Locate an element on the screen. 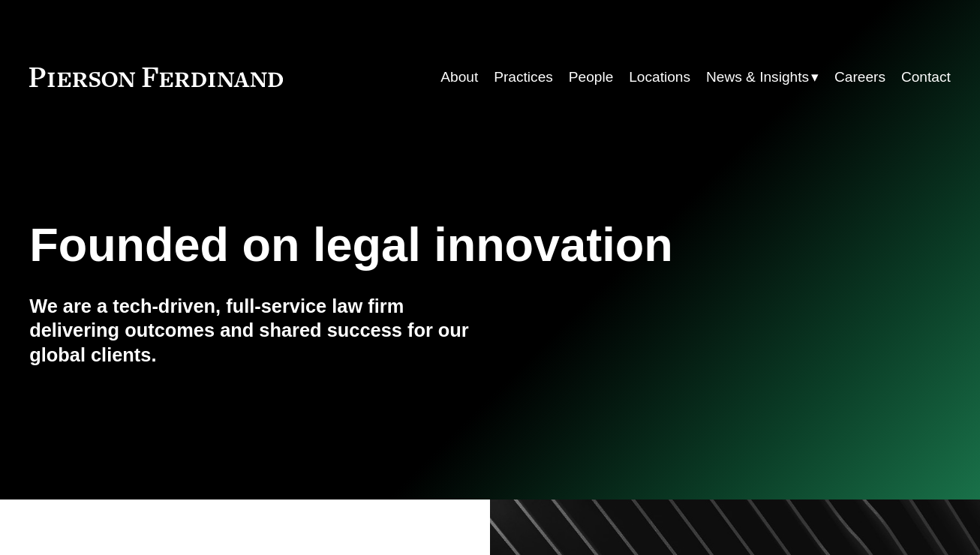 This screenshot has width=980, height=555. a: Practices is located at coordinates (523, 77).